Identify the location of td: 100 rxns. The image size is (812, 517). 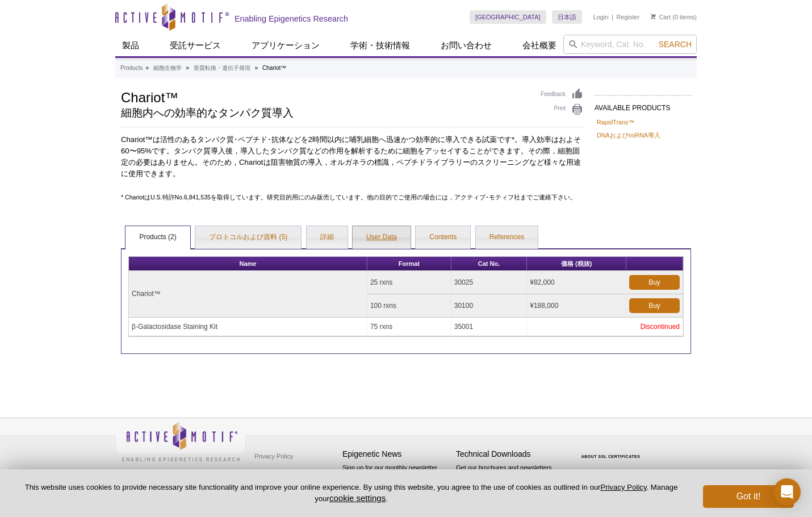
(410, 306).